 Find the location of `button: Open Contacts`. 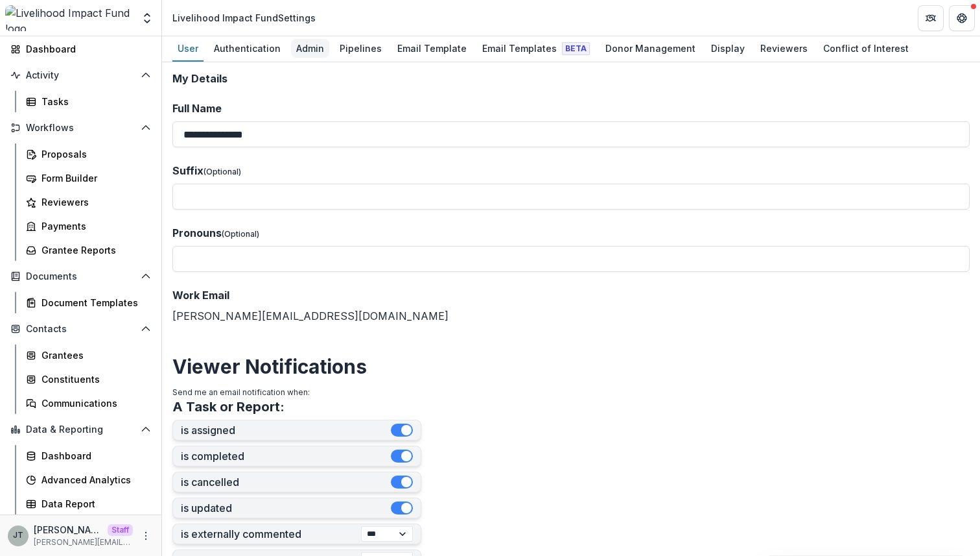

button: Open Contacts is located at coordinates (81, 329).